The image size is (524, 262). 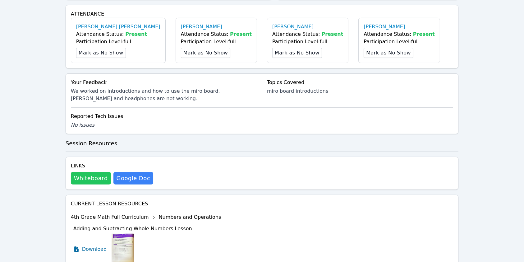 I want to click on span: No issues, so click(x=83, y=125).